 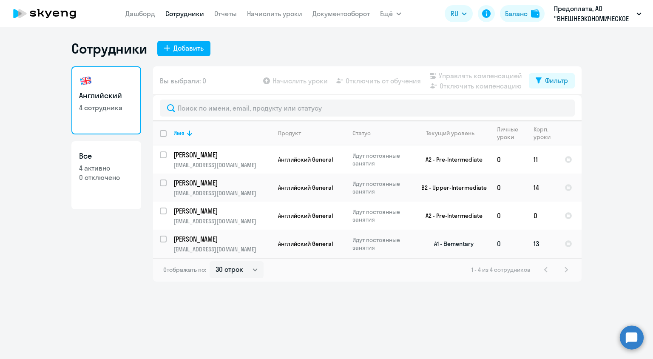 I want to click on button: Добавить, so click(x=184, y=48).